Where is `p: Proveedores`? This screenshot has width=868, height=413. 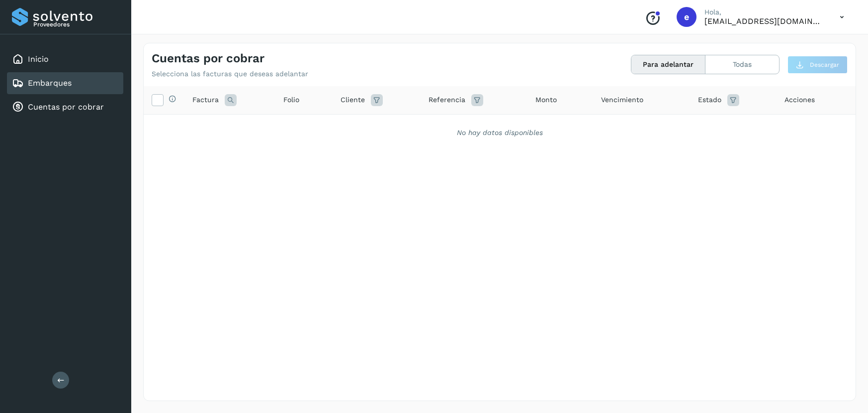
p: Proveedores is located at coordinates (76, 24).